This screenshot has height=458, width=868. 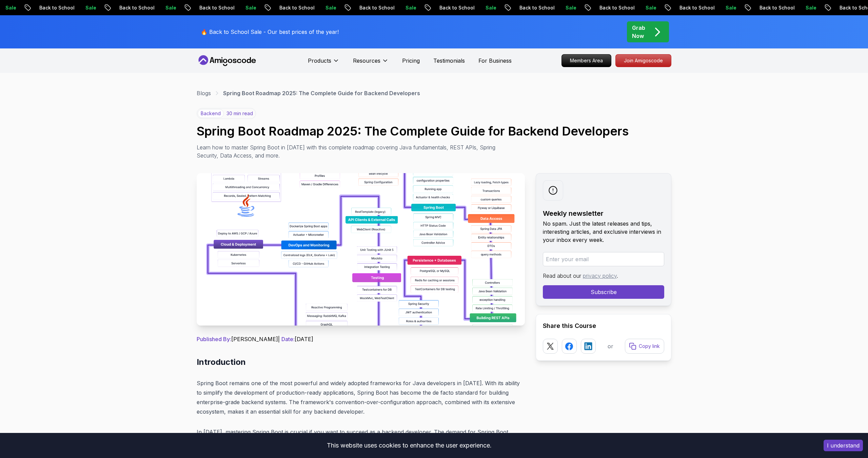 What do you see at coordinates (495, 60) in the screenshot?
I see `a: For Business` at bounding box center [495, 60].